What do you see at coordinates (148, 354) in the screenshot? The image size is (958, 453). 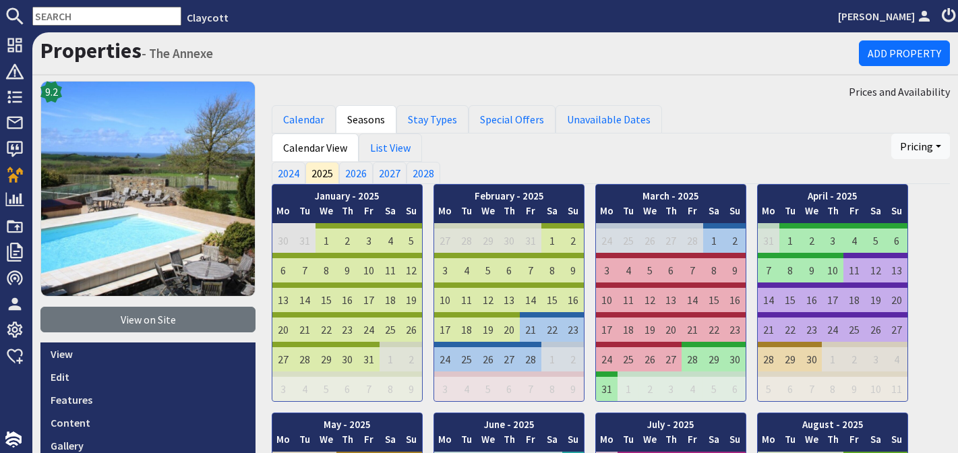 I see `a: View` at bounding box center [148, 354].